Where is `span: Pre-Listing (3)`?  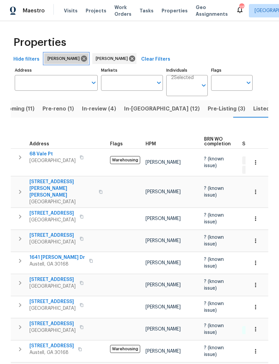
span: Pre-Listing (3) is located at coordinates (227, 109).